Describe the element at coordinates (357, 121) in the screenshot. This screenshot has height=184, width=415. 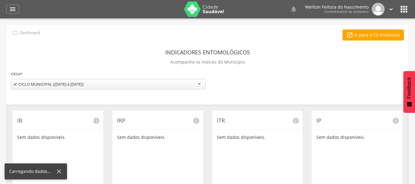
I see `p: IP` at that location.